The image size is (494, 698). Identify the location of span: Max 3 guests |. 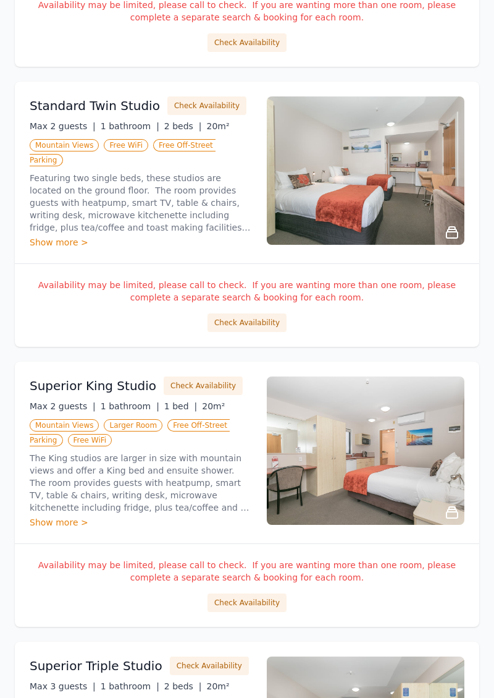
(62, 686).